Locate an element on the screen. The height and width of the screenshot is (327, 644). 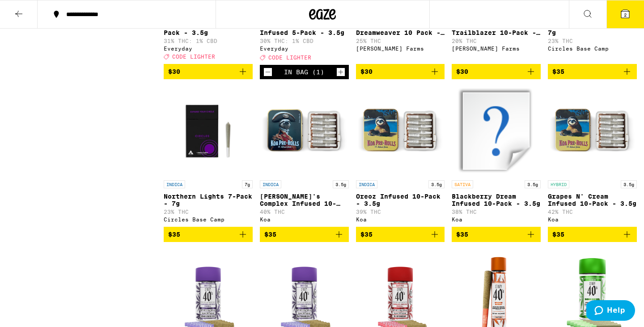
p: SATIVA is located at coordinates (463, 184).